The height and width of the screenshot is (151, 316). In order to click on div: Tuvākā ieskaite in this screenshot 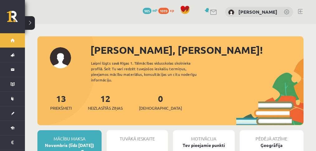, I will do `click(137, 136)`.